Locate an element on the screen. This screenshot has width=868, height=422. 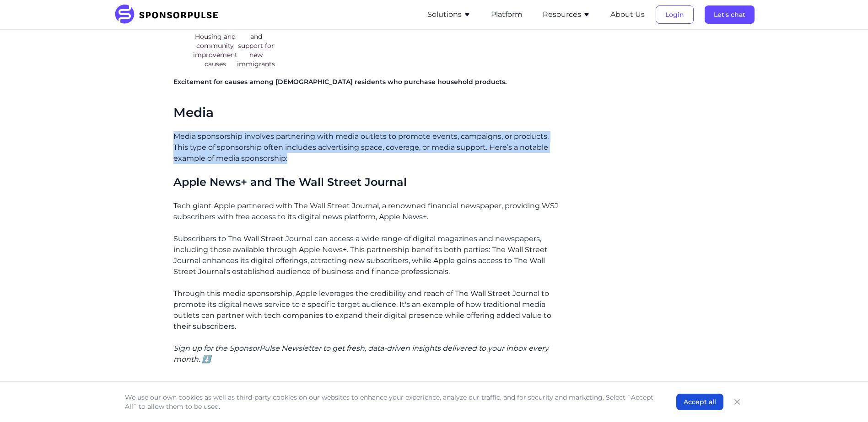
button: Platform is located at coordinates (507, 15).